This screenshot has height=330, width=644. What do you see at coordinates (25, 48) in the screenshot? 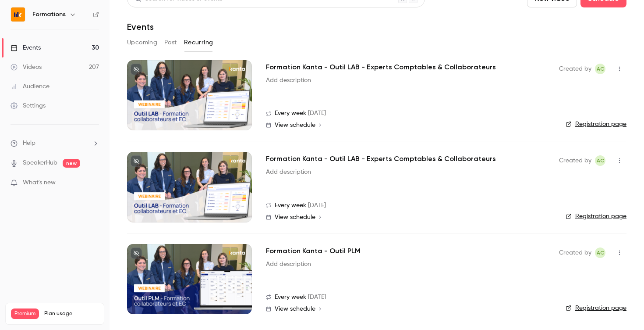
I see `div: Events` at bounding box center [25, 48].